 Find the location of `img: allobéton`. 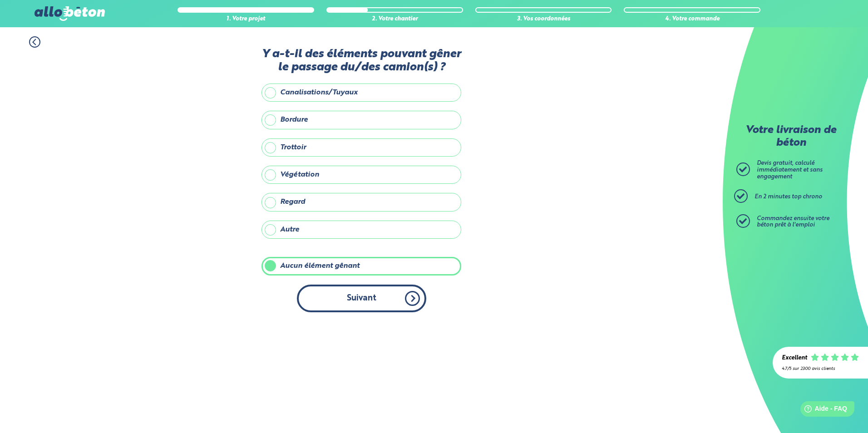

img: allobéton is located at coordinates (69, 14).